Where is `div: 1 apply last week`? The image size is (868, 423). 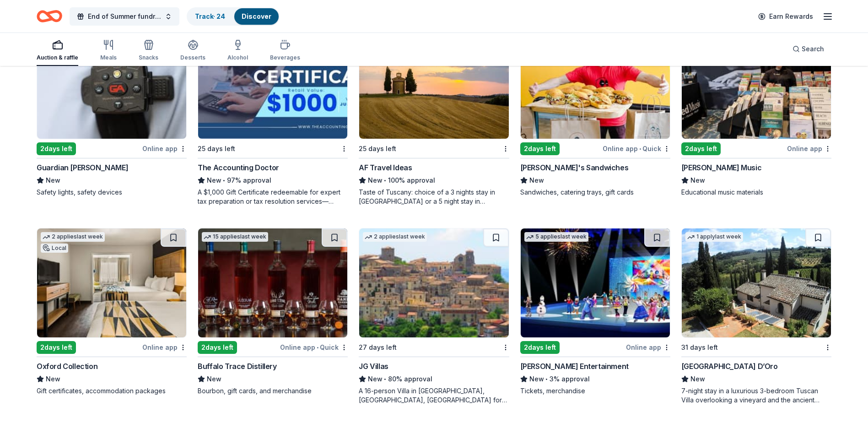
div: 1 apply last week is located at coordinates (714, 237).